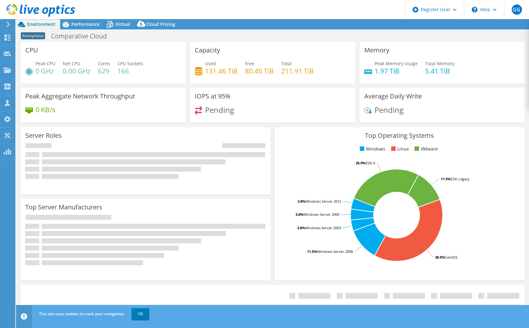 Image resolution: width=529 pixels, height=328 pixels. Describe the element at coordinates (399, 149) in the screenshot. I see `li: Linux` at that location.